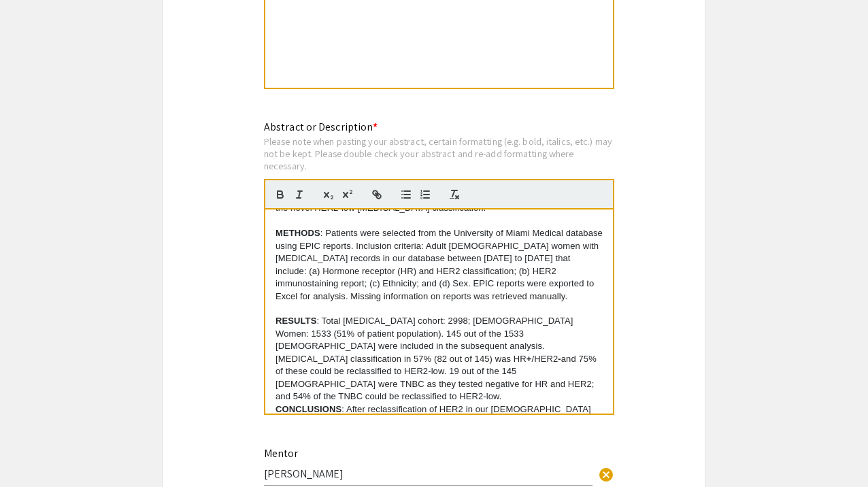 Image resolution: width=868 pixels, height=487 pixels. Describe the element at coordinates (308, 409) in the screenshot. I see `strong: CONCLUSIONS` at that location.